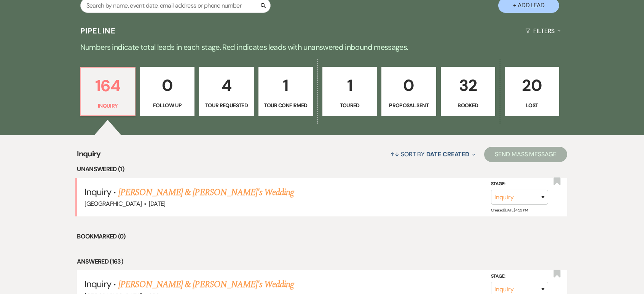 The height and width of the screenshot is (294, 644). I want to click on li: Unanswered (1), so click(322, 169).